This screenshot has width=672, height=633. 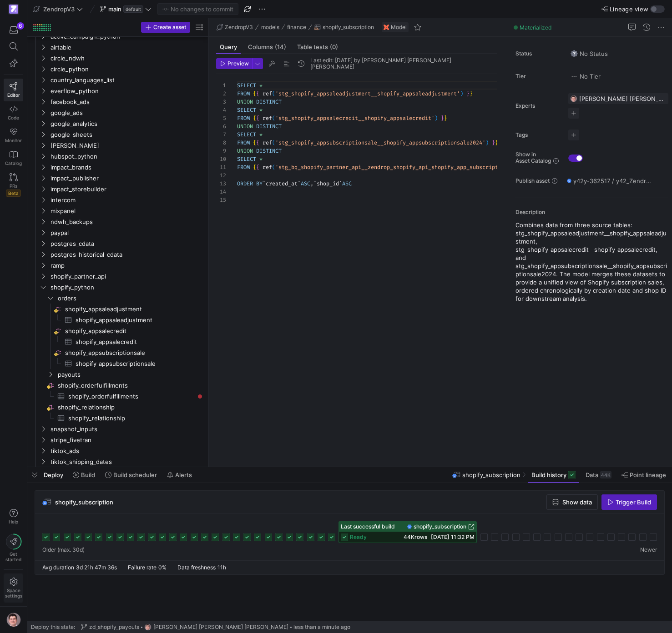 I want to click on div: 12, so click(x=221, y=176).